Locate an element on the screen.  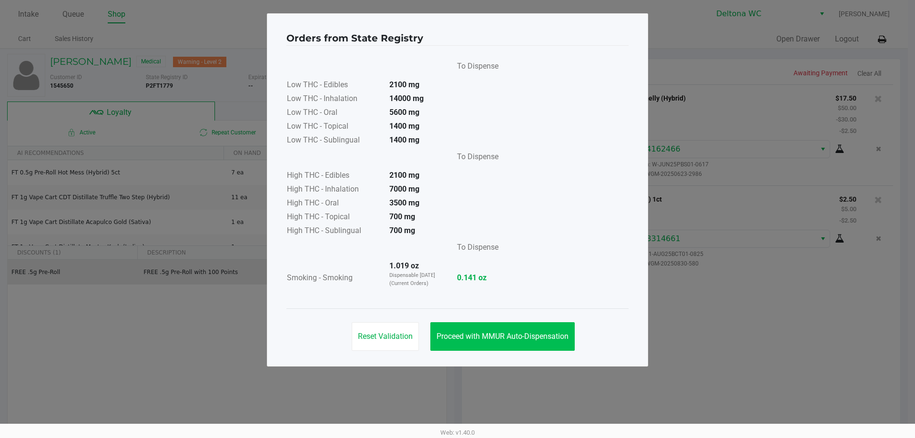
td: High THC - Inhalation is located at coordinates (334, 190).